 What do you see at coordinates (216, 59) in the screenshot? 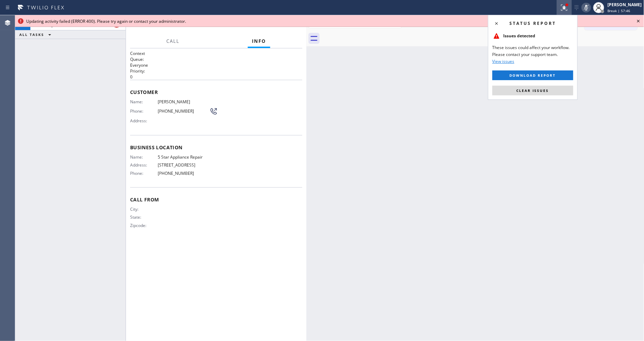
I see `h2: Queue:` at bounding box center [216, 59].